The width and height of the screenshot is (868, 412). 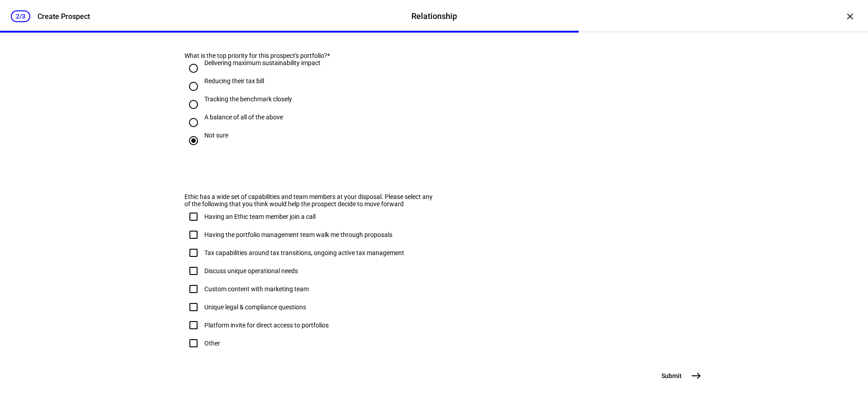 What do you see at coordinates (256, 55) in the screenshot?
I see `span: What is the top priority for this prospect's portfolio?` at bounding box center [256, 55].